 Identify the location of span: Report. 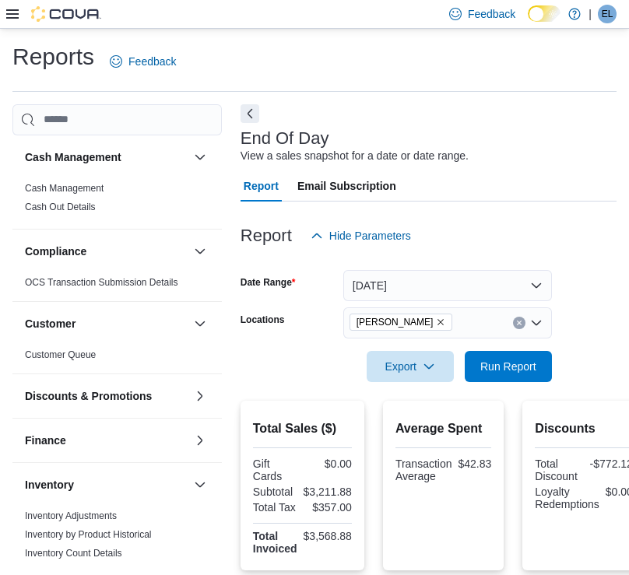
(261, 186).